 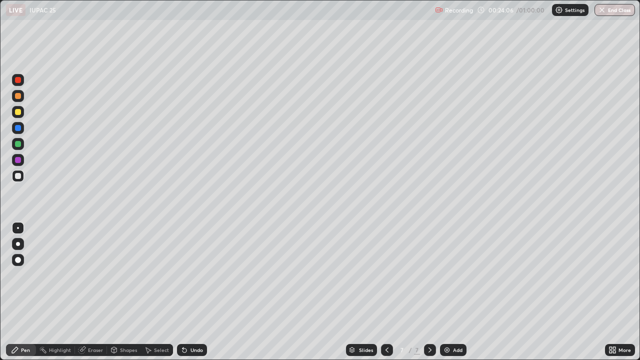 What do you see at coordinates (459, 10) in the screenshot?
I see `p: Recording` at bounding box center [459, 10].